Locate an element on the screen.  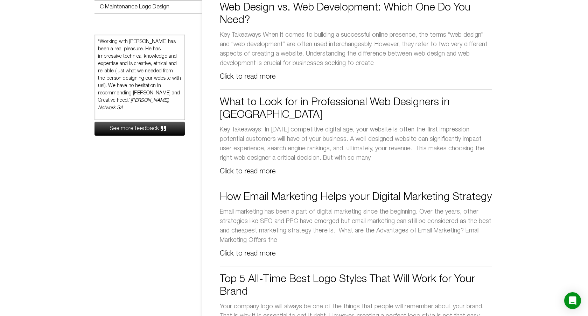
p: Key Takeaways When it comes to building a successful online presence, the terms “web design” and ... is located at coordinates (356, 49).